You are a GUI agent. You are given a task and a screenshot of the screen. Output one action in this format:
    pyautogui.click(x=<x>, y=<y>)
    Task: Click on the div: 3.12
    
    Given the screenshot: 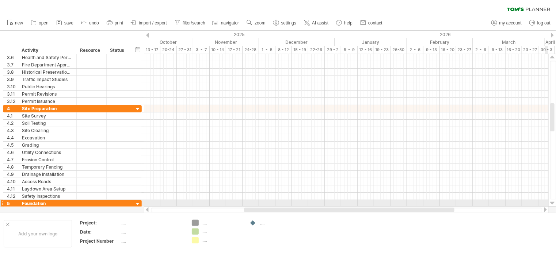 What is the action you would take?
    pyautogui.click(x=12, y=101)
    